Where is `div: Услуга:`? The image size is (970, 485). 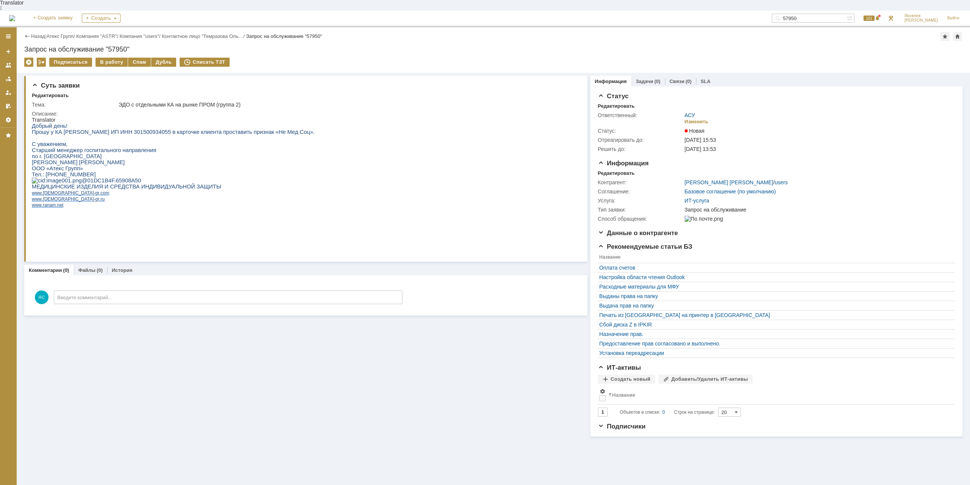
div: Услуга: is located at coordinates (641, 200).